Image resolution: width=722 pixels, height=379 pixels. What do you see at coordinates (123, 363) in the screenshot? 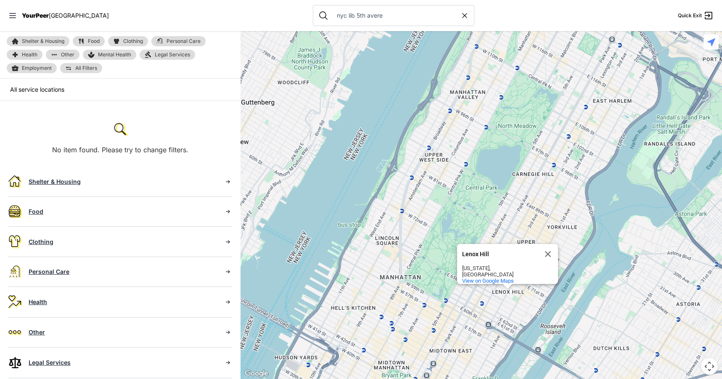
I see `div: Legal Services` at bounding box center [123, 363].